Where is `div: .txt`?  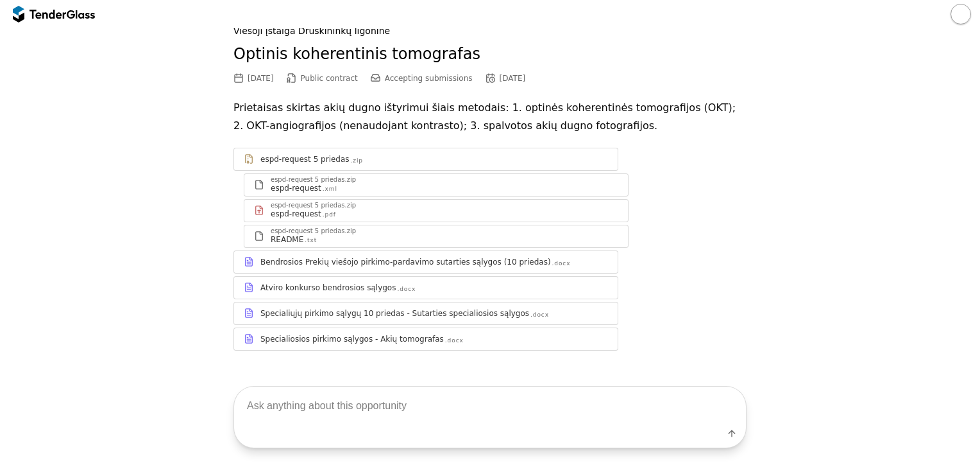
div: .txt is located at coordinates (310, 240).